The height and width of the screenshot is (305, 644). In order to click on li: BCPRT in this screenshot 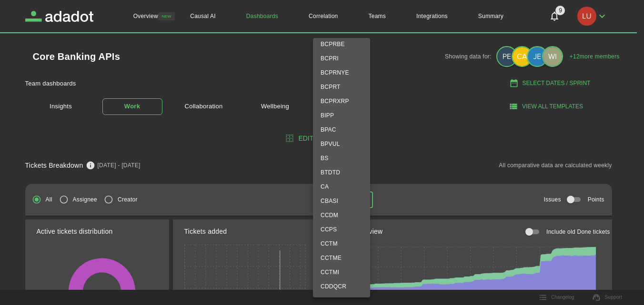, I will do `click(341, 87)`.